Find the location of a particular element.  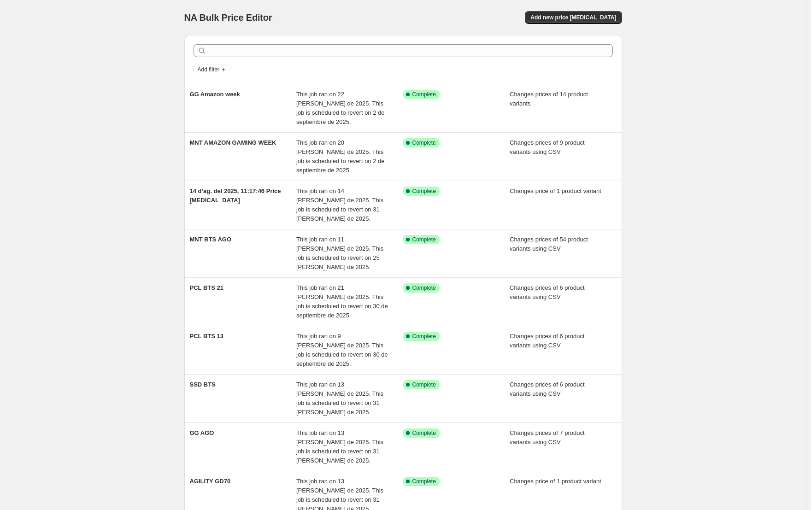

span: Add filter is located at coordinates (208, 70).